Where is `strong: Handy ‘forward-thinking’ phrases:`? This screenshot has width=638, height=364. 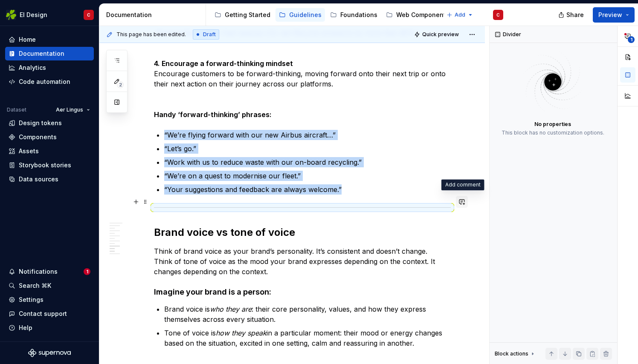 strong: Handy ‘forward-thinking’ phrases: is located at coordinates (213, 115).